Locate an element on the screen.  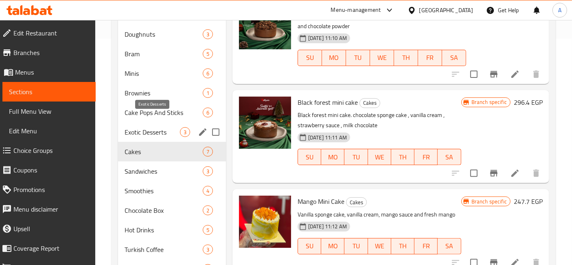
span: Black forest mini cake is located at coordinates (328, 102).